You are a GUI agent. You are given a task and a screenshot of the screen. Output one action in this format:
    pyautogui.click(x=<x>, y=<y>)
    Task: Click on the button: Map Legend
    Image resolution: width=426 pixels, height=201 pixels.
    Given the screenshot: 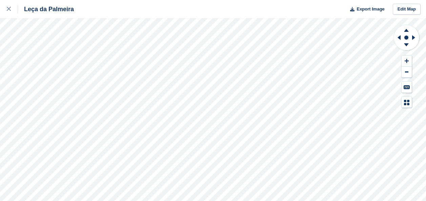 What is the action you would take?
    pyautogui.click(x=406, y=102)
    